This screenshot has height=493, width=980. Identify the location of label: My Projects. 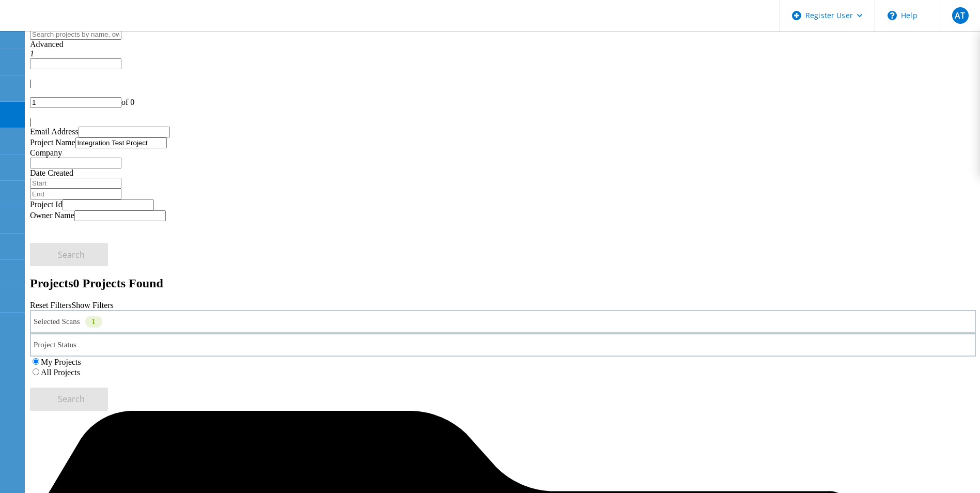
(61, 362).